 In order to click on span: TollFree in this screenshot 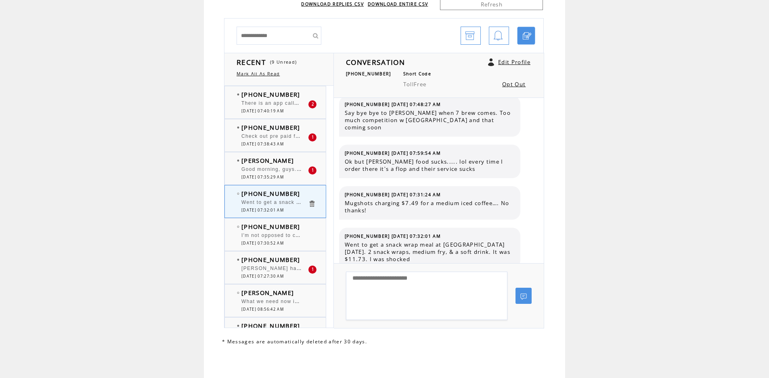, I will do `click(415, 84)`.